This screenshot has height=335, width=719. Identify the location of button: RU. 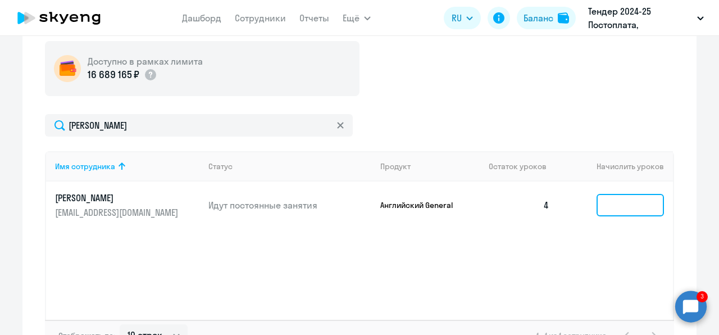
(462, 18).